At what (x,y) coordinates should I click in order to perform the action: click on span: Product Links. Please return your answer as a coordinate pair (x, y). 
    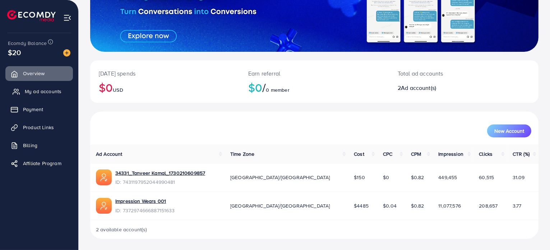
    Looking at the image, I should click on (38, 127).